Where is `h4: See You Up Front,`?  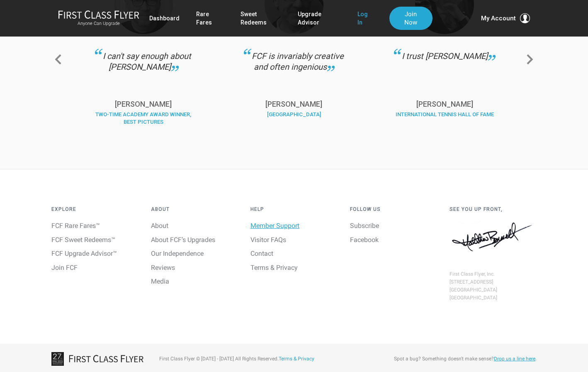 h4: See You Up Front, is located at coordinates (493, 209).